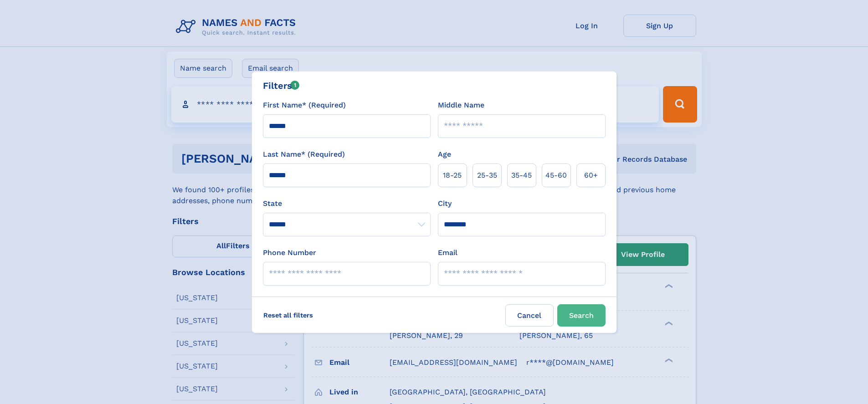 The width and height of the screenshot is (868, 404). Describe the element at coordinates (581, 315) in the screenshot. I see `button: Search` at that location.